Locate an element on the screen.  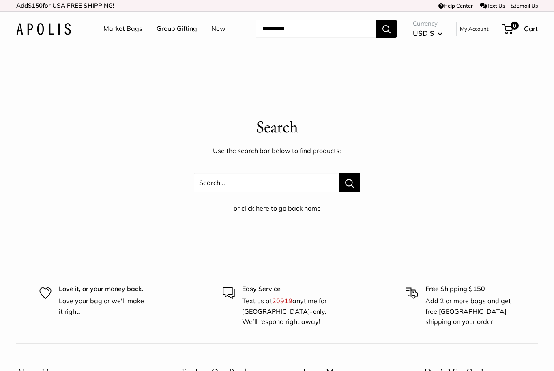
img: Apolis is located at coordinates (43, 29).